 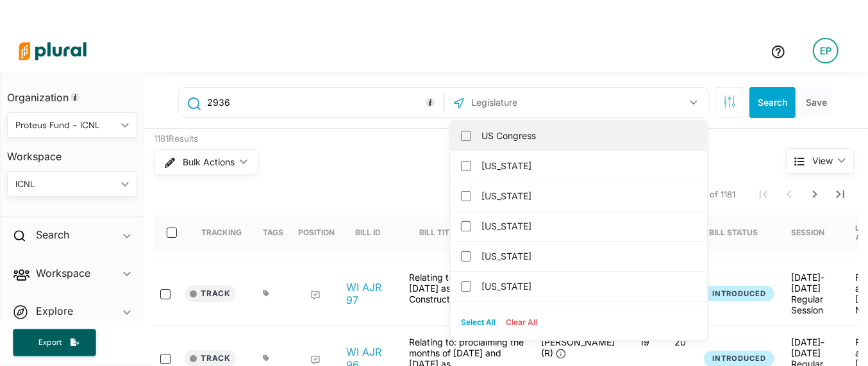 What do you see at coordinates (316, 232) in the screenshot?
I see `div: Position` at bounding box center [316, 232].